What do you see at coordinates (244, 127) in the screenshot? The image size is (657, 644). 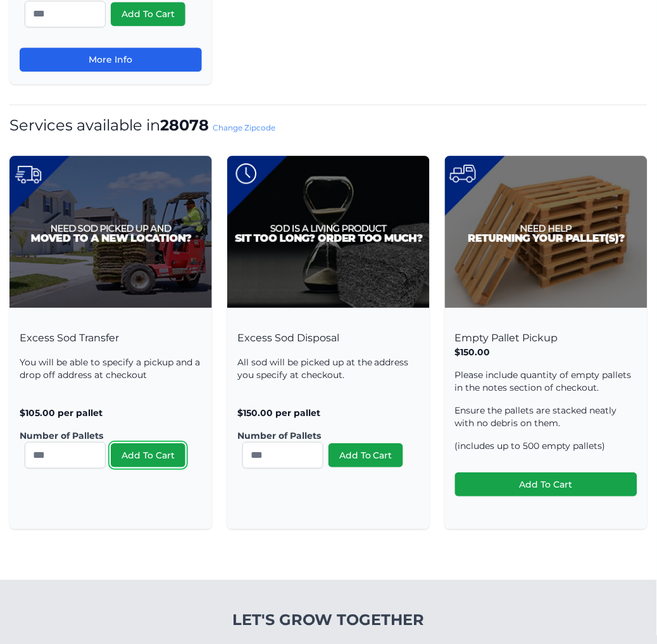 I see `a: Change Zipcode` at bounding box center [244, 127].